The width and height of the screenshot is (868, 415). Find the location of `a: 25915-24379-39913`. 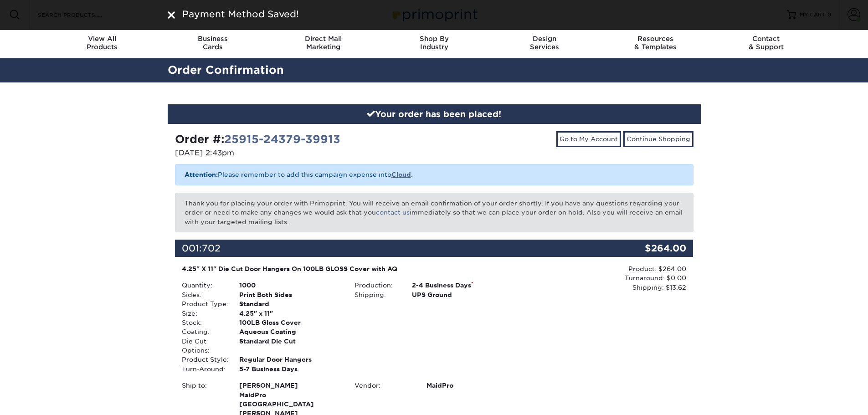

a: 25915-24379-39913 is located at coordinates (282, 139).